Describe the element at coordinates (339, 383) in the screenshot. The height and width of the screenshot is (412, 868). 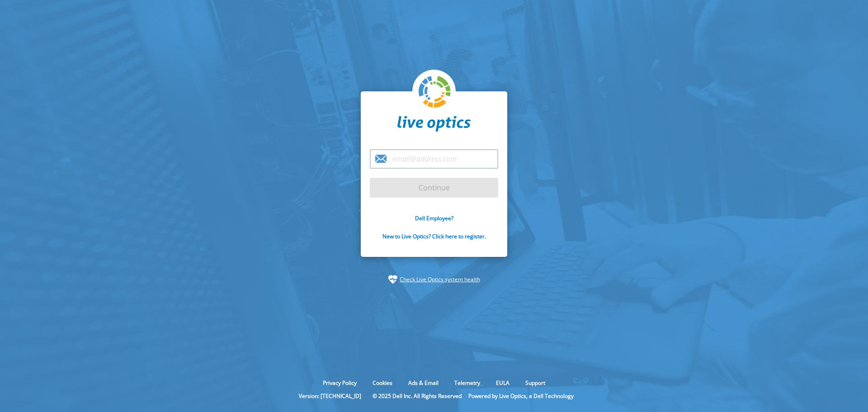
I see `a: Privacy Policy` at that location.